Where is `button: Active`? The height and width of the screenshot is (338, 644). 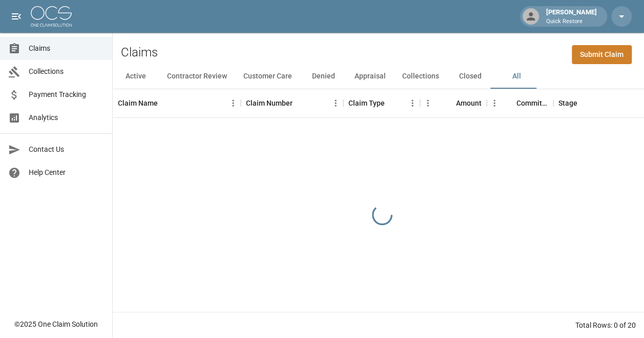
button: Active is located at coordinates (136, 77).